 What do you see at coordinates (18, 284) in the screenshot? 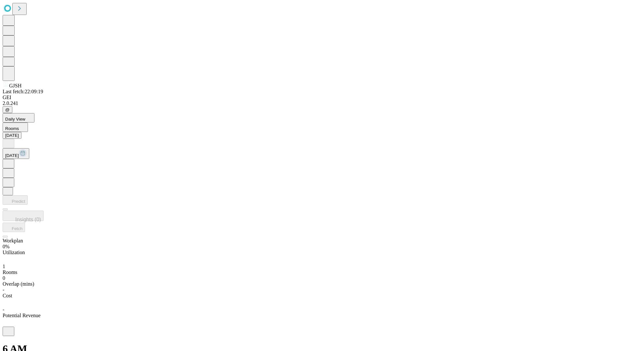
I see `span: Overlap (mins)` at bounding box center [18, 284].